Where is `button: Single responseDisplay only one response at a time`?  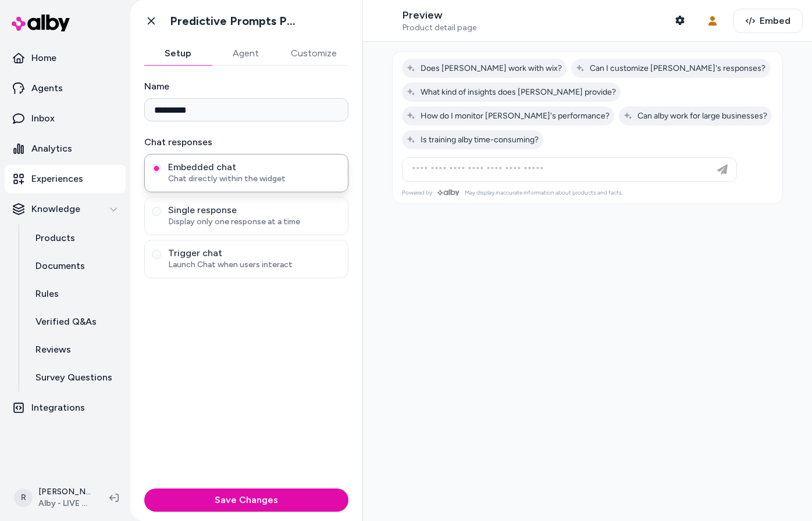 button: Single responseDisplay only one response at a time is located at coordinates (156, 212).